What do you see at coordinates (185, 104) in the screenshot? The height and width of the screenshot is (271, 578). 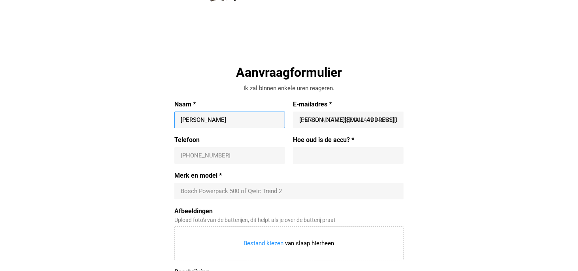 I see `font: Naam *` at bounding box center [185, 104].